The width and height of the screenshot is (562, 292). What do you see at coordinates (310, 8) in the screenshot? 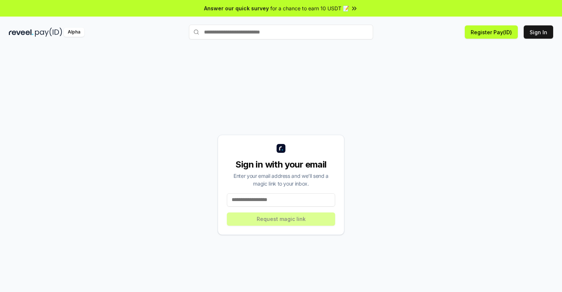
I see `span: for a chance to earn 10 USDT 📝` at bounding box center [310, 8].